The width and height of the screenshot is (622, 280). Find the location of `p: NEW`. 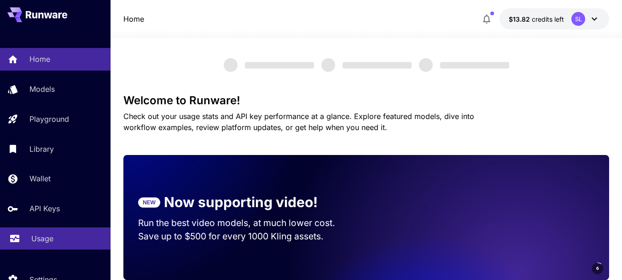

p: NEW is located at coordinates (149, 202).